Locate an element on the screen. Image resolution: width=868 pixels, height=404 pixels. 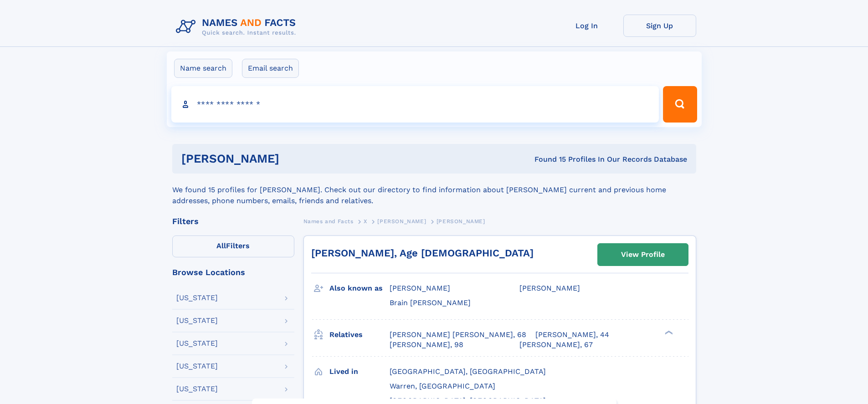
img: Logo Names and Facts is located at coordinates (238, 27).